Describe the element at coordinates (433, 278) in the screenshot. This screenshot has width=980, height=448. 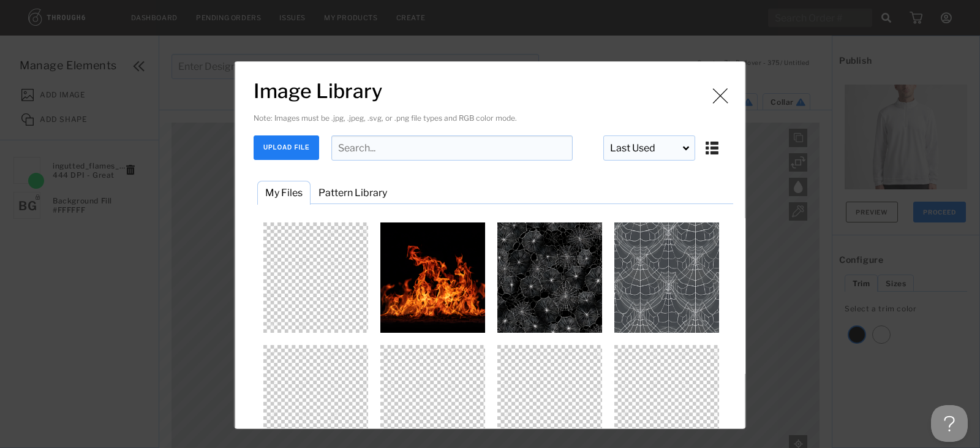
I see `img: 1757421950_ingutted_flames_black_background_dramatic_shot_--v_7_0da824c6-7bda-4da3-a37a-0a80c9c46...` at that location.